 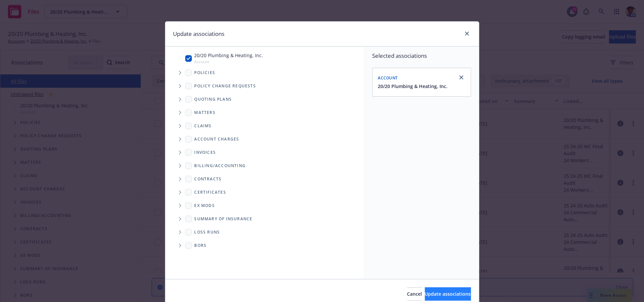 I want to click on span: Billing/Accounting, so click(x=220, y=166).